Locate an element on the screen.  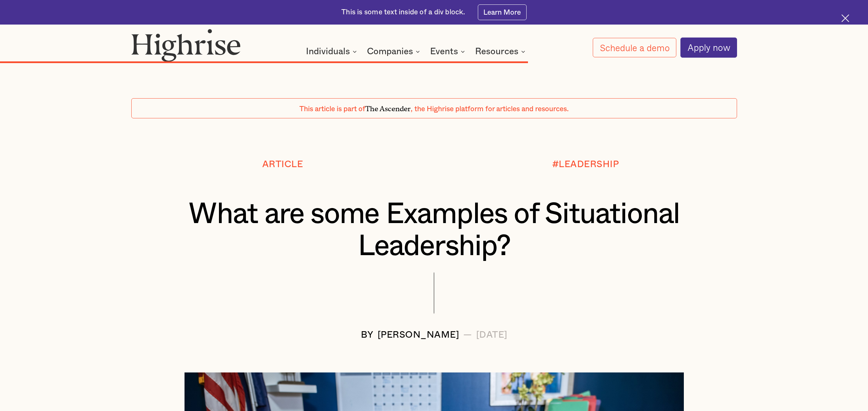
span: , the Highrise platform for articles and resources. is located at coordinates (489, 109).